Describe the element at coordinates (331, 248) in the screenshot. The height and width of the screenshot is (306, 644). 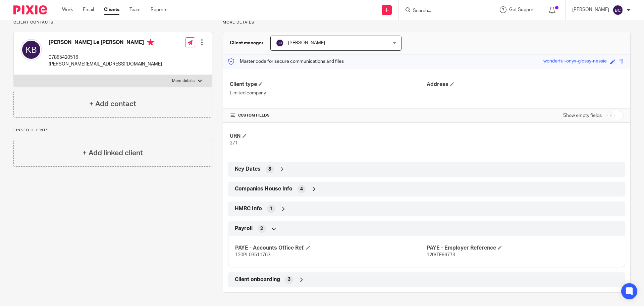
I see `h4: PAYE - Accounts Office Ref.` at that location.